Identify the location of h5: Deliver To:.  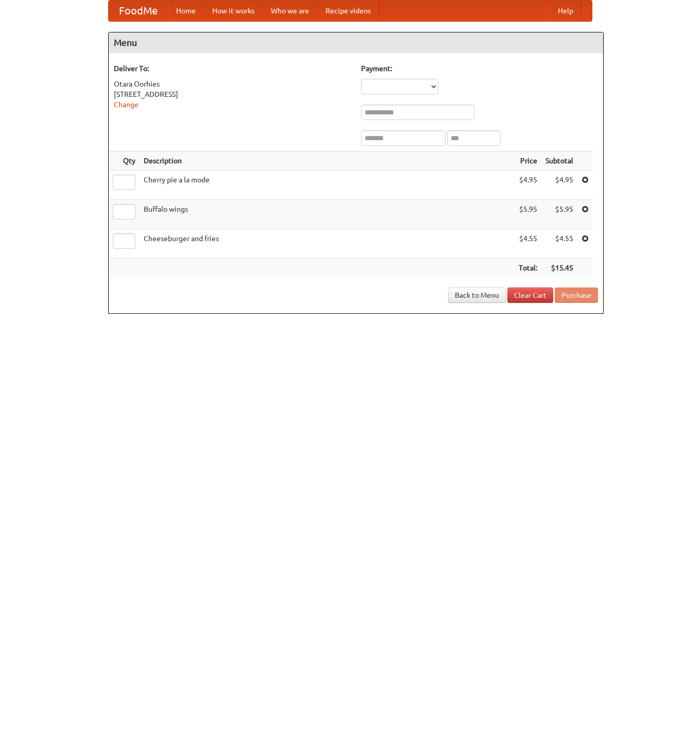
(233, 68).